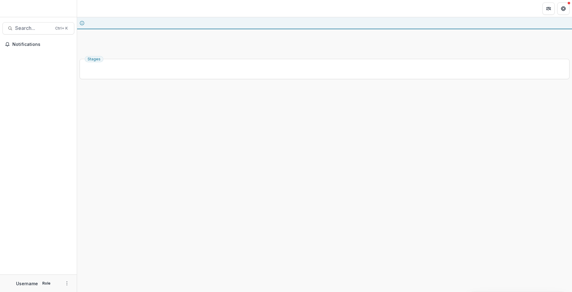 This screenshot has width=572, height=292. I want to click on button: Partners, so click(549, 9).